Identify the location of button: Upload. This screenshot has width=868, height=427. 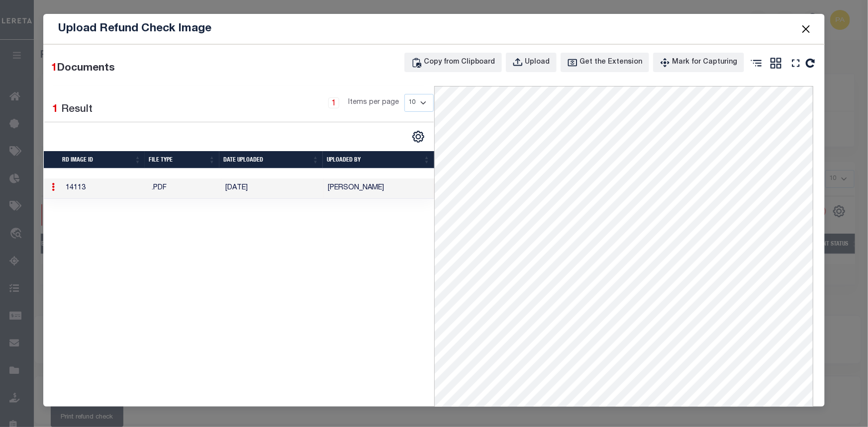
(531, 62).